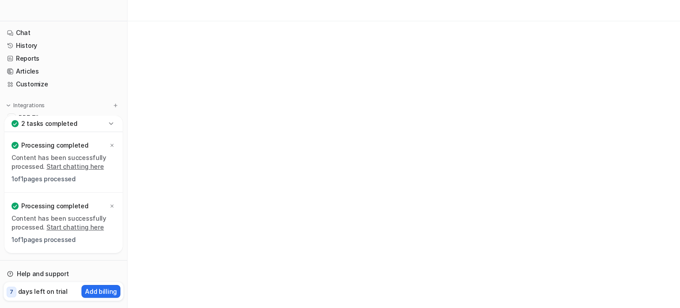 The image size is (680, 308). What do you see at coordinates (116, 105) in the screenshot?
I see `img: menu_add.svg` at bounding box center [116, 105].